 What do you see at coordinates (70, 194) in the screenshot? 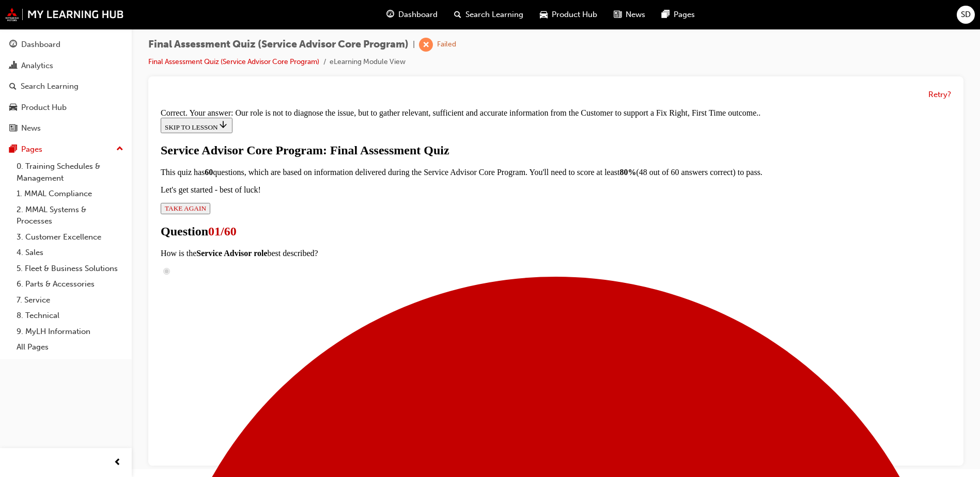
I see `a: 1. MMAL Compliance` at bounding box center [70, 194].